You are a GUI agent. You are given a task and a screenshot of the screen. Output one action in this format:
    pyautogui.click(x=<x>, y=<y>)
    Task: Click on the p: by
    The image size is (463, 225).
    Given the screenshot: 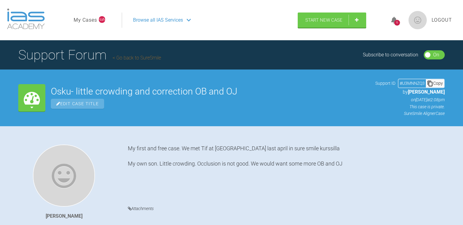 What is the action you would take?
    pyautogui.click(x=410, y=92)
    